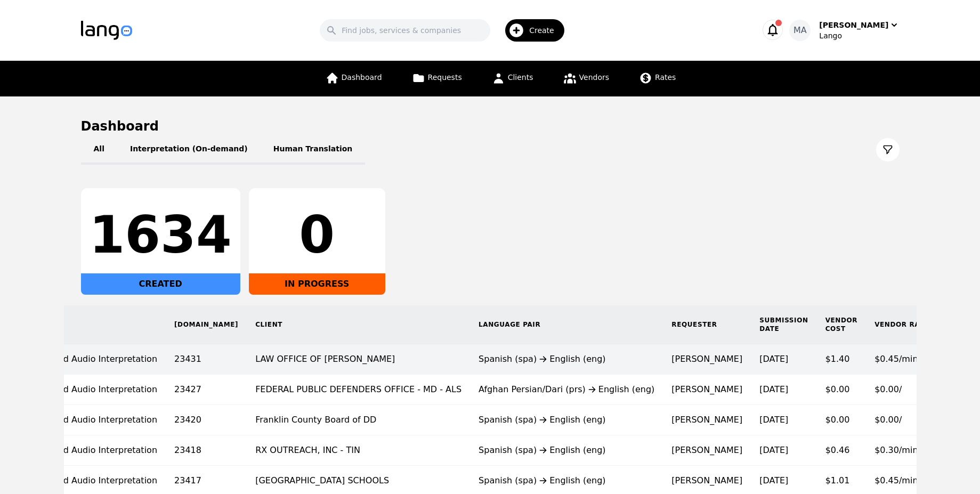  I want to click on button: Human Translation, so click(313, 149).